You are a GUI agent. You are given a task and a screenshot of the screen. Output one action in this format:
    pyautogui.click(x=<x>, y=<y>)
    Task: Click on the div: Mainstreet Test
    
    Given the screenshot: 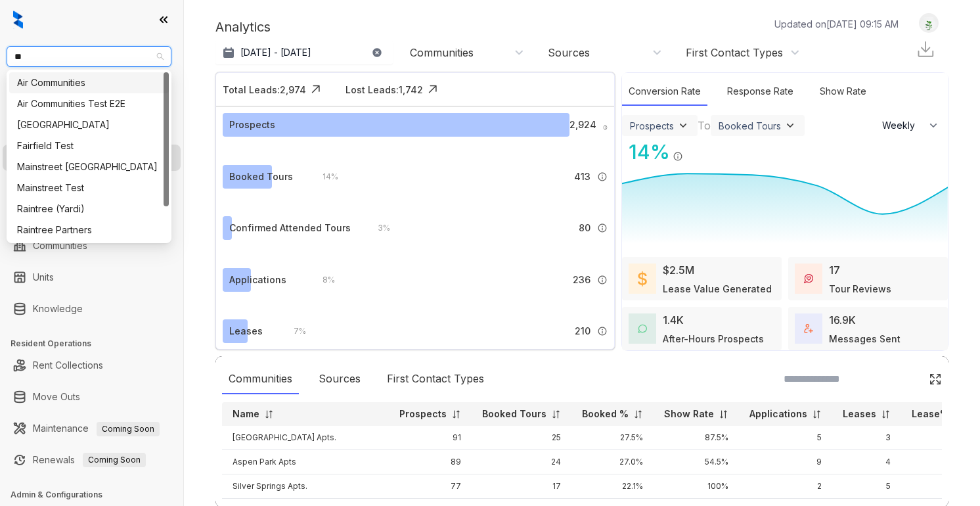 What is the action you would take?
    pyautogui.click(x=89, y=188)
    